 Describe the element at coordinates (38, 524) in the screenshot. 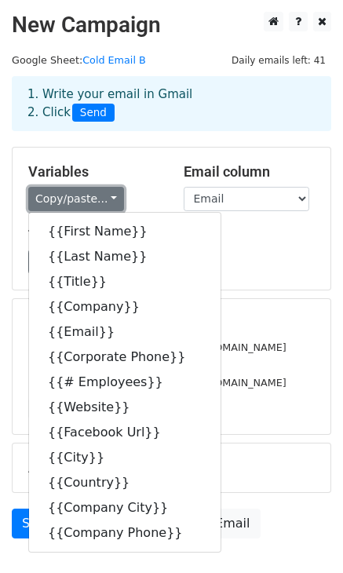

I see `a: Send` at that location.